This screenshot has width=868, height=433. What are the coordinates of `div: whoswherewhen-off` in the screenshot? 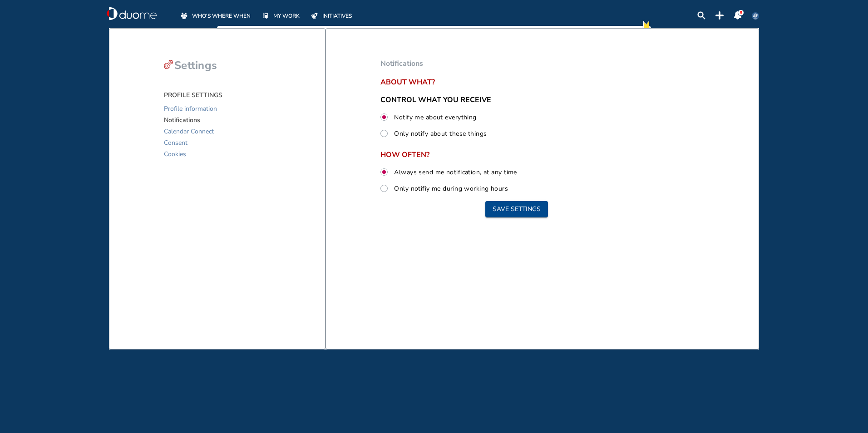 It's located at (184, 16).